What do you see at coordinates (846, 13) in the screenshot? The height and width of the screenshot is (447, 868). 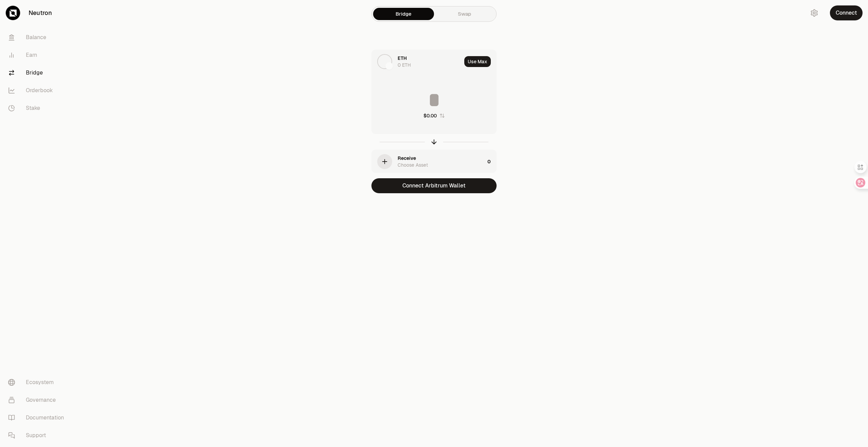 I see `button: Connect` at bounding box center [846, 13].